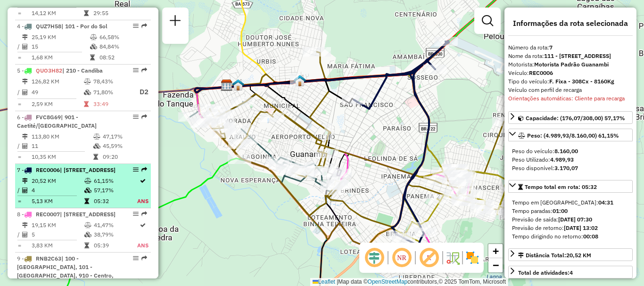 The image size is (644, 286). I want to click on td: 5, so click(58, 235).